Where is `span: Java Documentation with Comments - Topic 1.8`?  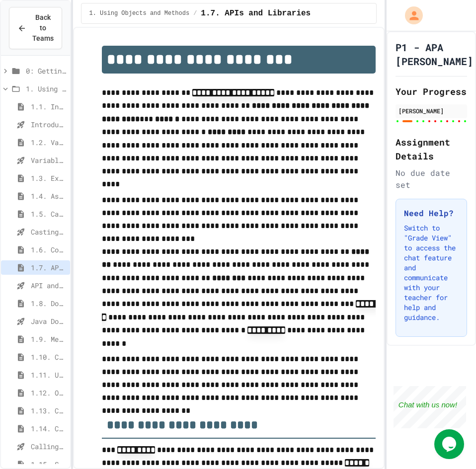
span: Java Documentation with Comments - Topic 1.8 is located at coordinates (48, 321).